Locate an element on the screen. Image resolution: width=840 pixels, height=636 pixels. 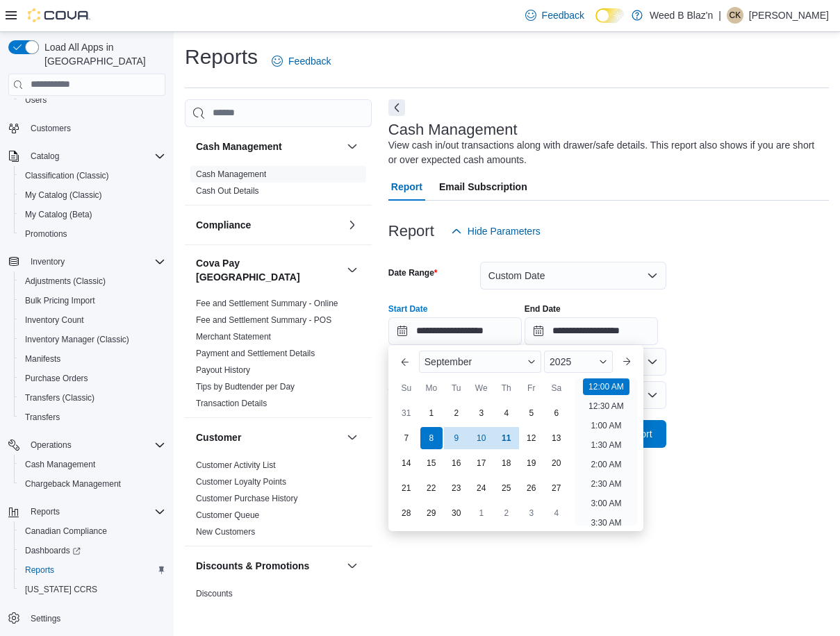
button: Next month is located at coordinates (627, 362).